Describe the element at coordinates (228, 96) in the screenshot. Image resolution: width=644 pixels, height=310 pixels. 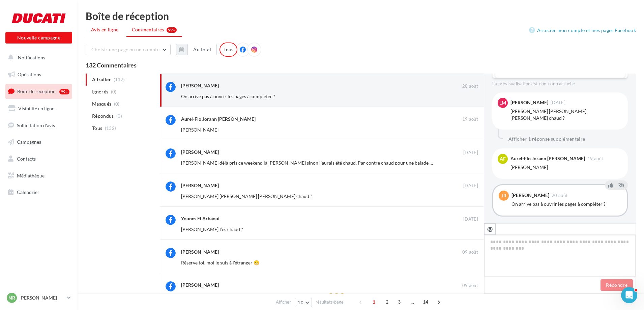
I see `span: On arrive pas à ouvrir les pages à compléter ?` at that location.